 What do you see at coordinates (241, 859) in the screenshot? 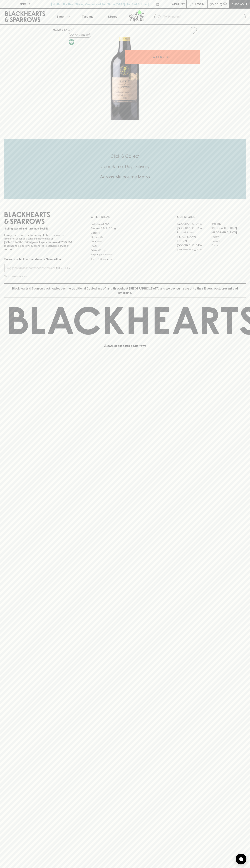
I see `img: bubble-icon` at bounding box center [241, 859].